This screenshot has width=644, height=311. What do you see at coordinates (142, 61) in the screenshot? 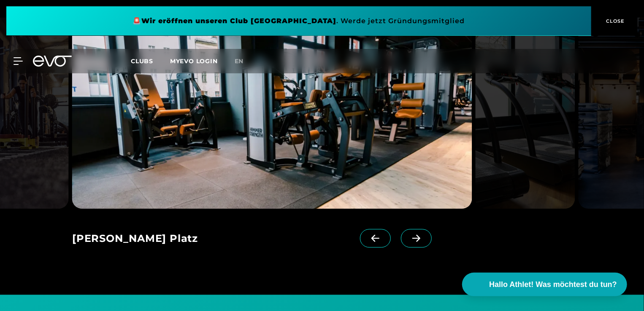
I see `span: Clubs` at bounding box center [142, 61].